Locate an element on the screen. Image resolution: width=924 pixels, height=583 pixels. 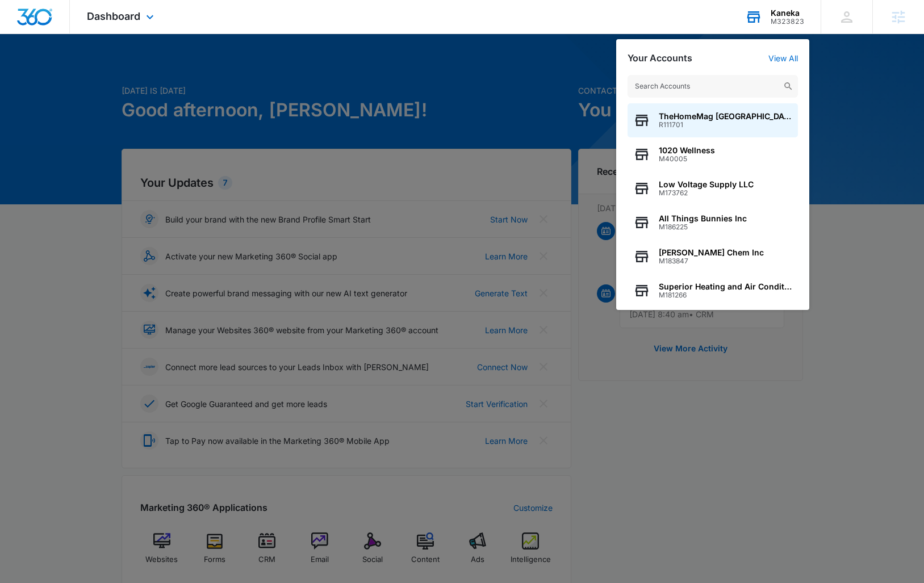
span: Low Voltage Supply LLC is located at coordinates (706, 185).